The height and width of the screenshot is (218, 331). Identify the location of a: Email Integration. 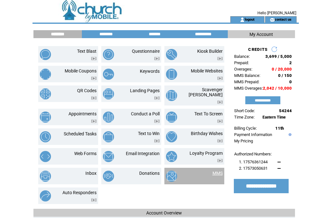
(143, 154).